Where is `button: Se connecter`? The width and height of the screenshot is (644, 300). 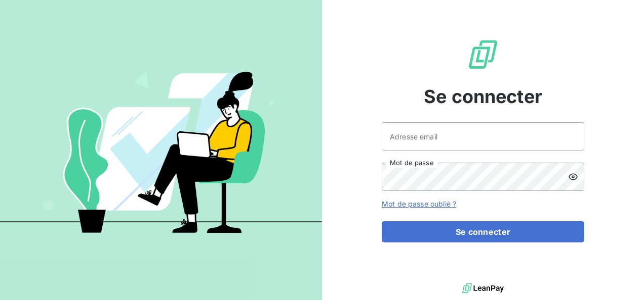
button: Se connecter is located at coordinates (483, 232).